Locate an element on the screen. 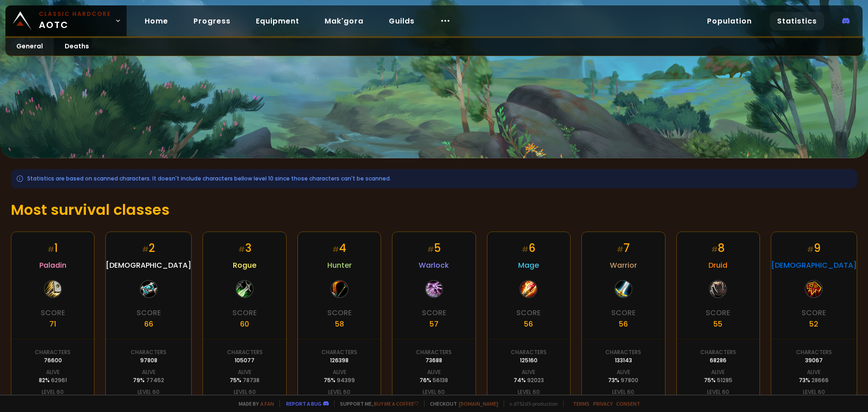 The height and width of the screenshot is (412, 868). div: 8 is located at coordinates (718, 248).